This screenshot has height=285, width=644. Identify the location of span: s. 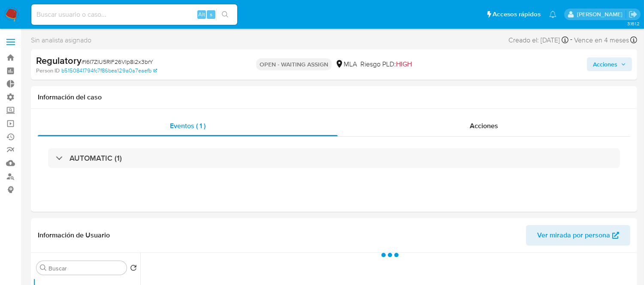
(211, 14).